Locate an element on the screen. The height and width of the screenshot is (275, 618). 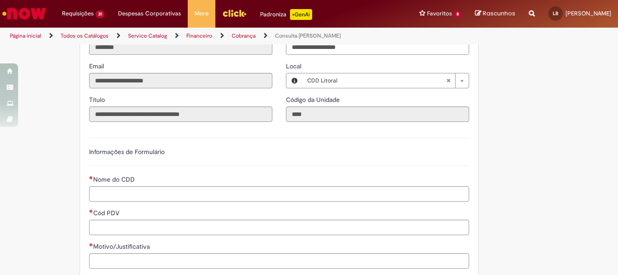
a: Rascunhos is located at coordinates (495, 14).